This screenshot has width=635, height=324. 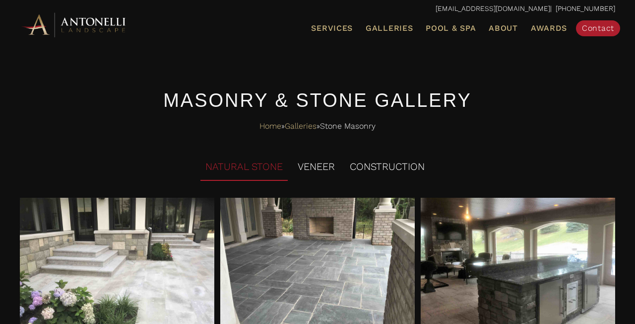 I want to click on a: Services, so click(x=332, y=28).